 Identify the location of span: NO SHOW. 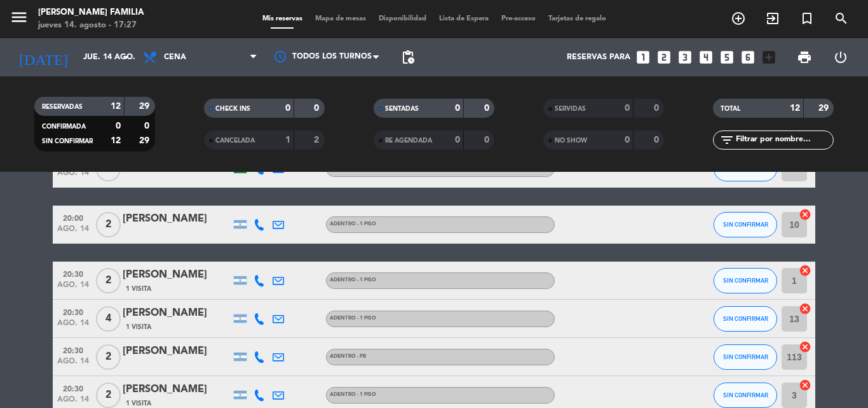
(571, 141).